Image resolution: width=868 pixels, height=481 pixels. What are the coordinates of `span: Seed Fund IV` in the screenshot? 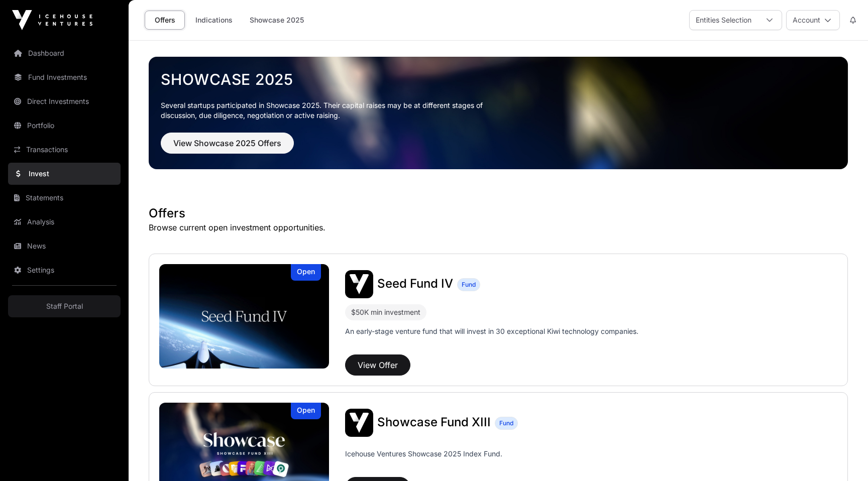 It's located at (415, 283).